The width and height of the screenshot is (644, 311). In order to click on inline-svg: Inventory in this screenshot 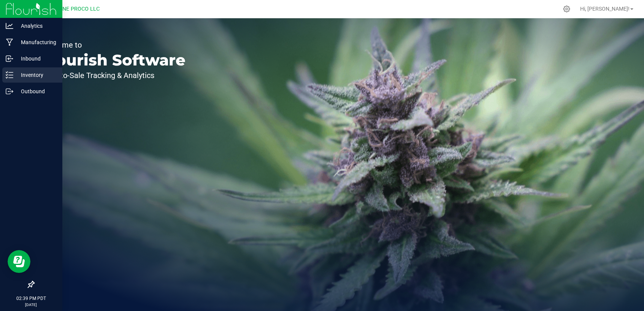, I will do `click(10, 75)`.